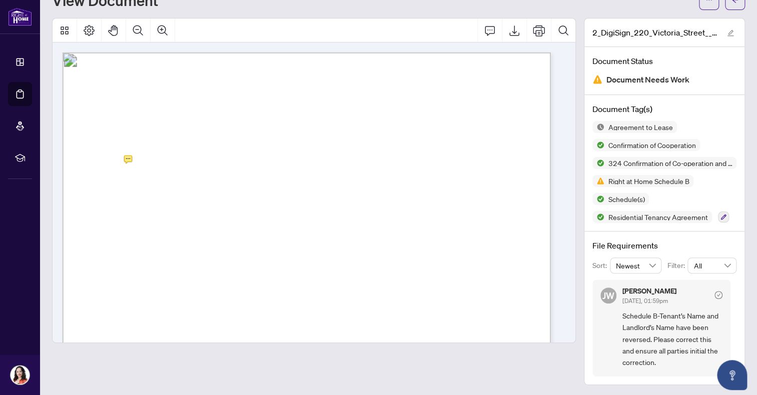 Image resolution: width=757 pixels, height=395 pixels. Describe the element at coordinates (712, 266) in the screenshot. I see `span: All` at that location.